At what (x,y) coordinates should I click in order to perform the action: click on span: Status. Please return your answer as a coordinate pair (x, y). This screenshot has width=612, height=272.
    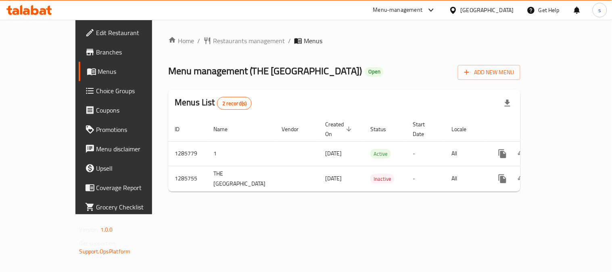
    Looking at the image, I should click on (383, 129).